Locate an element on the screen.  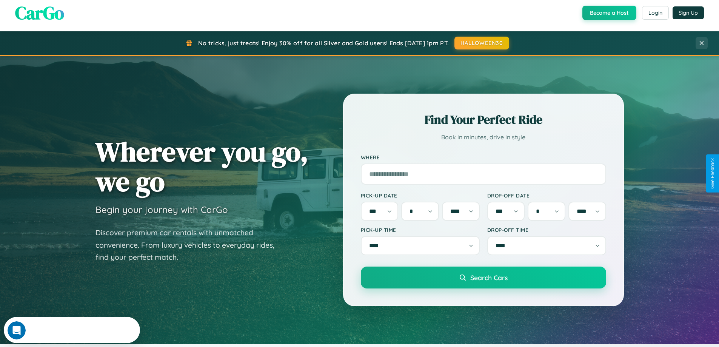
label: Drop-off Date is located at coordinates (546, 195).